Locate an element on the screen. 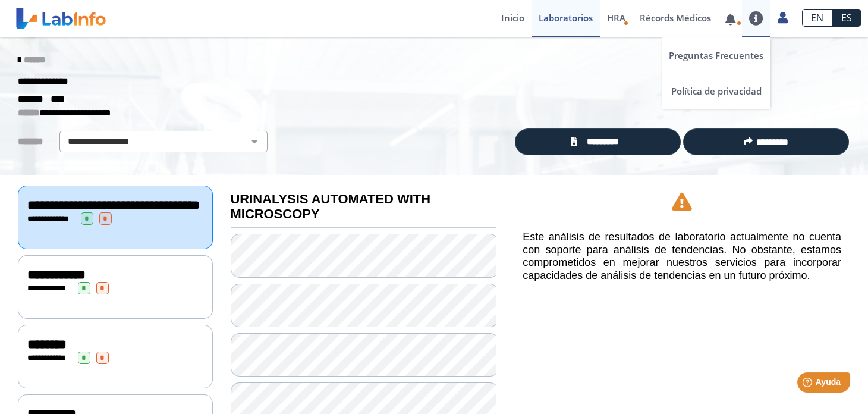  span: Ayuda is located at coordinates (66, 14).